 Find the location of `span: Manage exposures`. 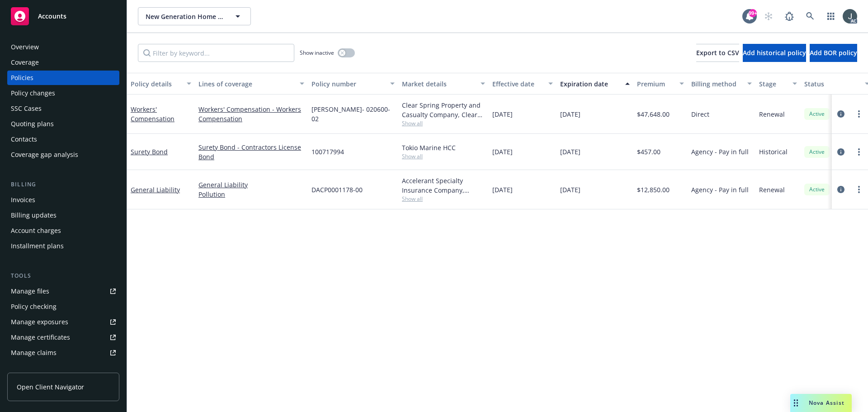

span: Manage exposures is located at coordinates (63, 322).